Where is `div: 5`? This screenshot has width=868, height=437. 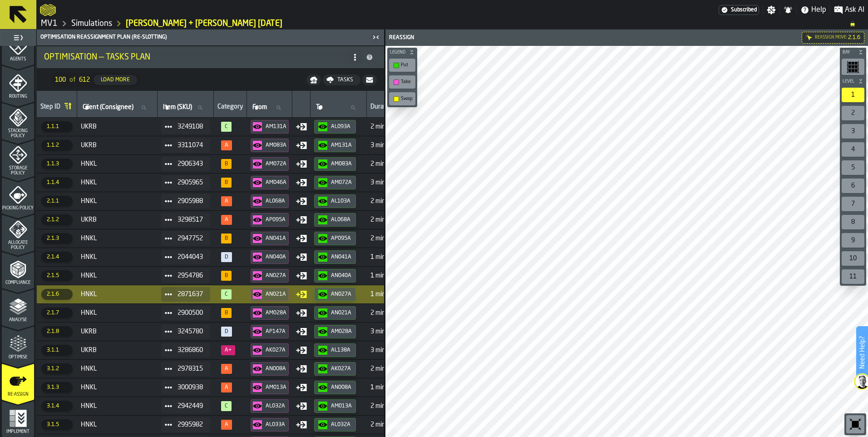
div: 5 is located at coordinates (853, 167).